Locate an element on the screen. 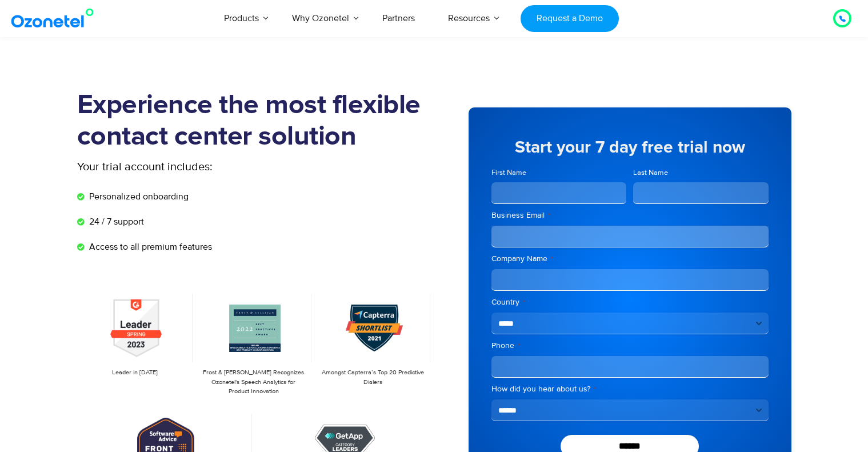 The height and width of the screenshot is (452, 868). label: Country is located at coordinates (630, 302).